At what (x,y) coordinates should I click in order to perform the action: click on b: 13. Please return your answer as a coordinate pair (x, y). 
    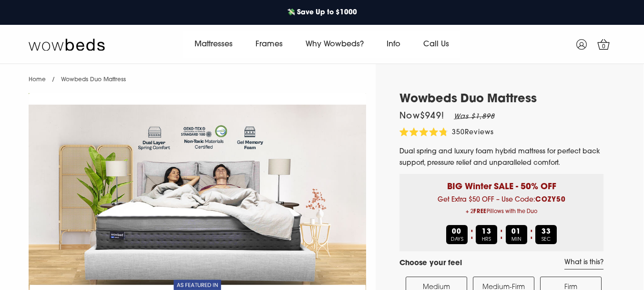
    Looking at the image, I should click on (487, 232).